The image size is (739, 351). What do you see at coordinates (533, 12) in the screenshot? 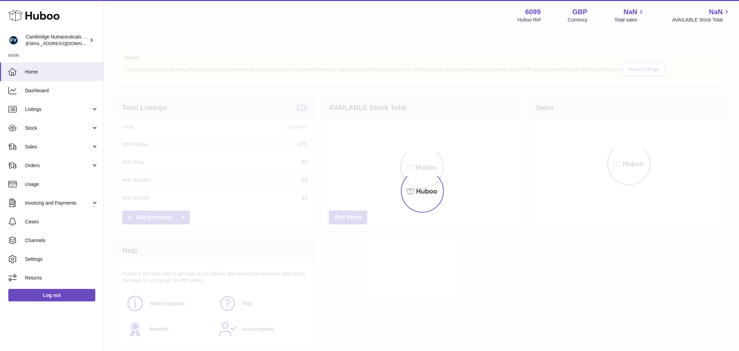
I see `strong: 6099` at bounding box center [533, 12].